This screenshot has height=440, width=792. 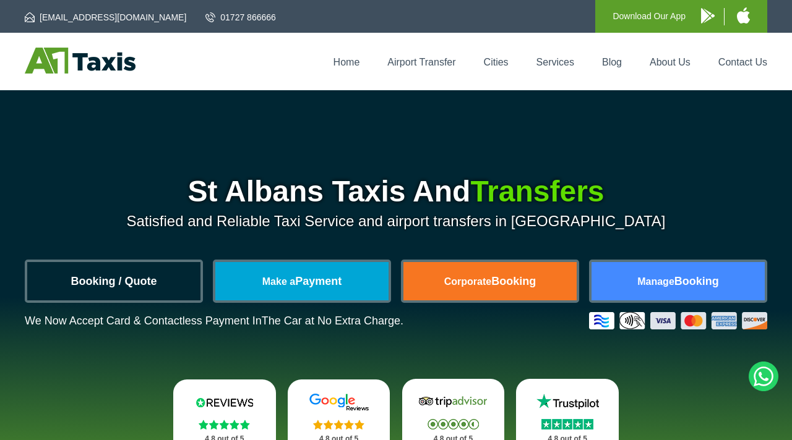 I want to click on a: Cities, so click(x=496, y=62).